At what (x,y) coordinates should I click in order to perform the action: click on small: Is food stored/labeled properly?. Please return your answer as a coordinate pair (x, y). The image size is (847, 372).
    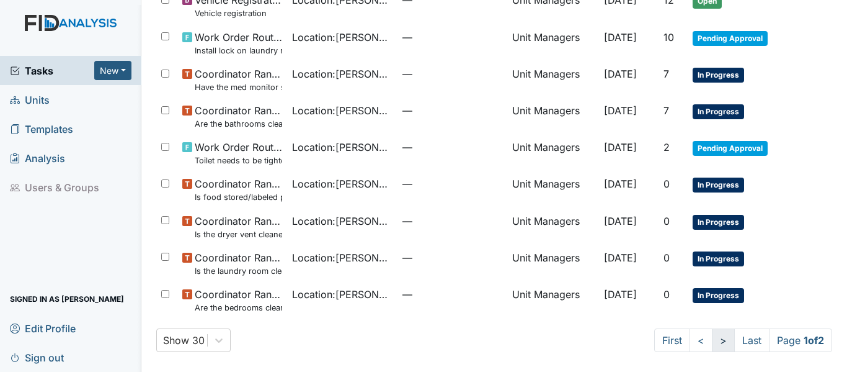
    Looking at the image, I should click on (238, 197).